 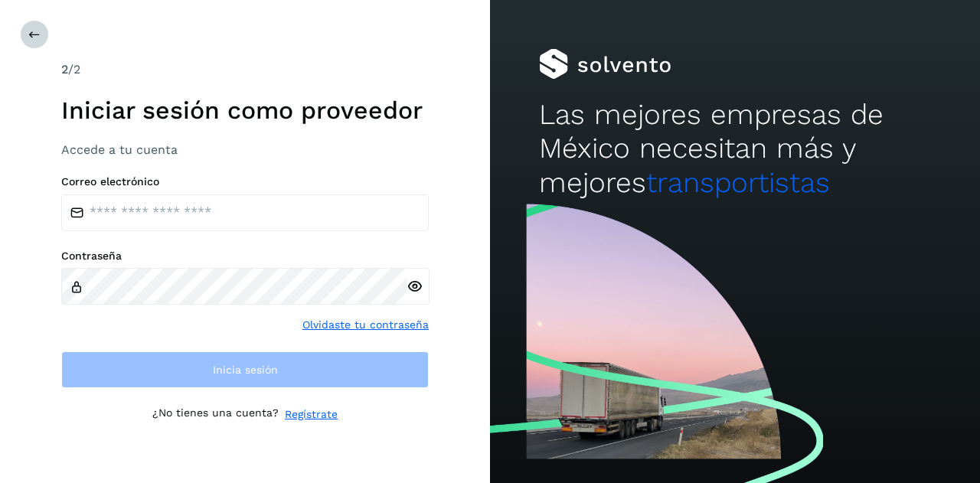 What do you see at coordinates (245, 70) in the screenshot?
I see `div: /2` at bounding box center [245, 70].